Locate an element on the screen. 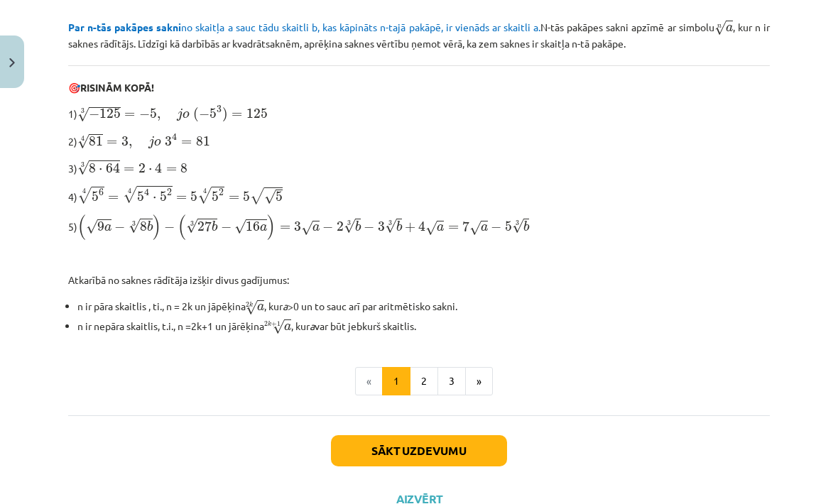  li: n ir nepāra skaitlis, t.i., n =2k+1 un jārēķina , kur var būt jebkurš skaitlis. is located at coordinates (424, 325).